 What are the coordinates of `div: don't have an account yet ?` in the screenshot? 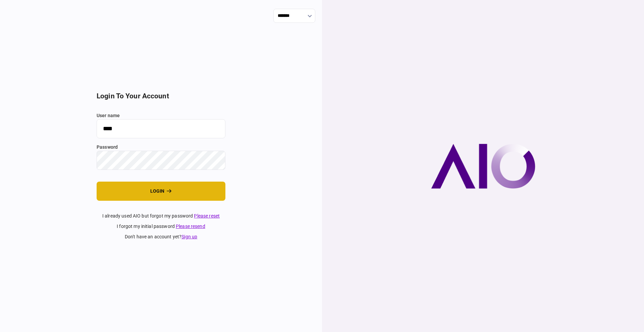 It's located at (161, 237).